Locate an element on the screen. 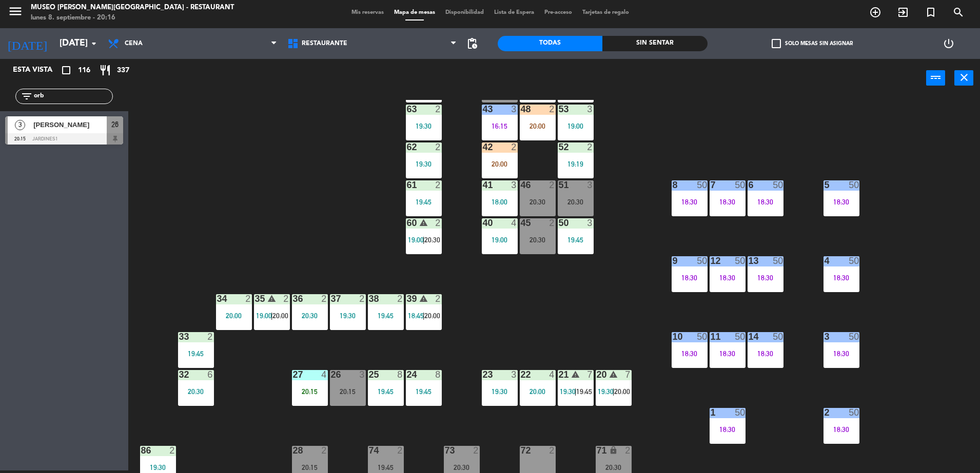  div: 46 is located at coordinates (521, 185).